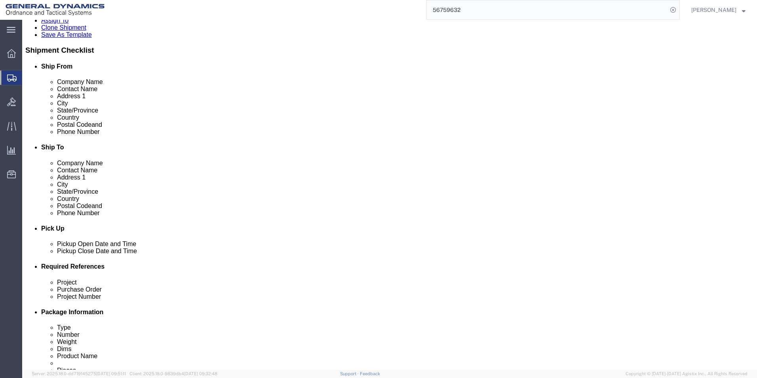  I want to click on a: Feedback, so click(370, 373).